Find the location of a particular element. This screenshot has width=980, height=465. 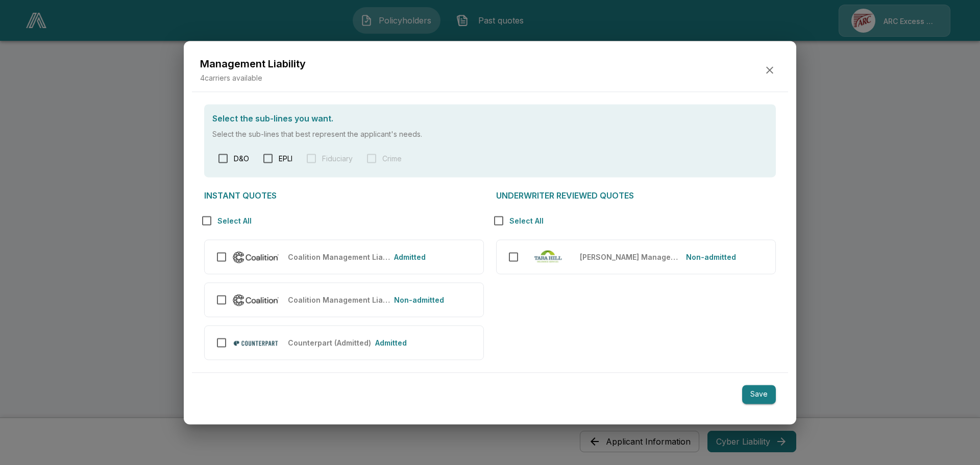

img: Coalition Management Liability (Non-Admitted) is located at coordinates (256, 300).